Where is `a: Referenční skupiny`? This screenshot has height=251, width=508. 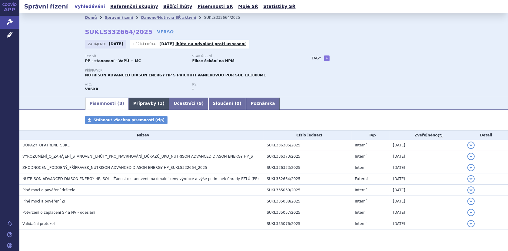 a: Referenční skupiny is located at coordinates (134, 6).